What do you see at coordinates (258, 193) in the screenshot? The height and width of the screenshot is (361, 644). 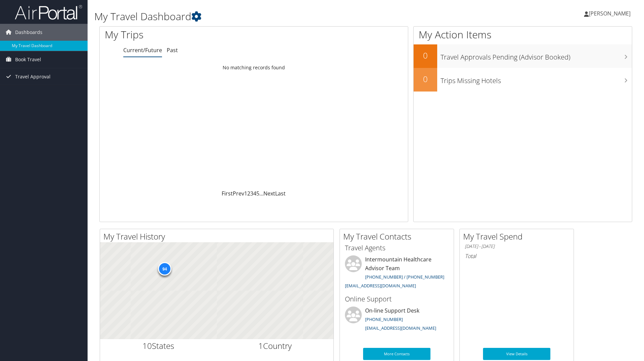 I see `a: 5` at bounding box center [258, 193].